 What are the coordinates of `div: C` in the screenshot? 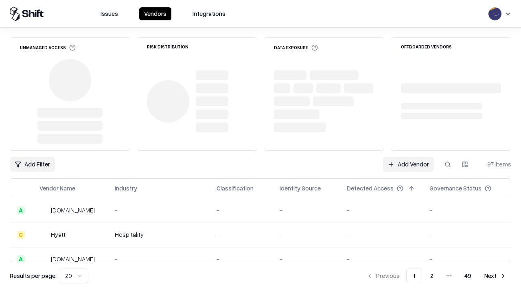 It's located at (21, 235).